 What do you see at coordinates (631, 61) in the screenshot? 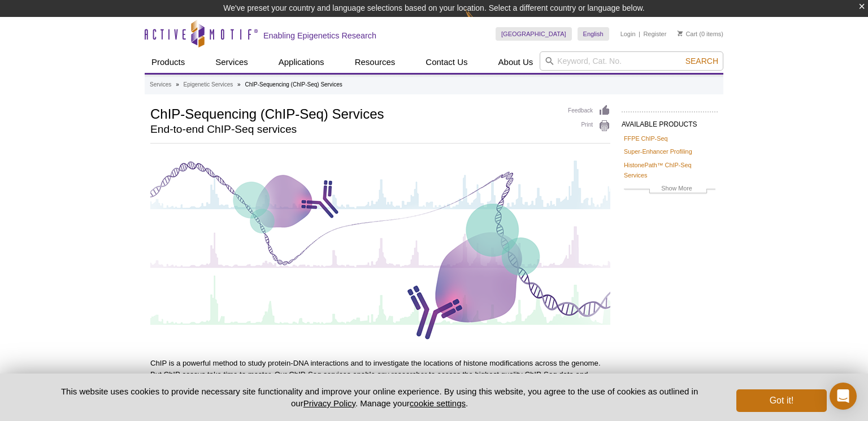
I see `input: Keyword, Cat. No.` at bounding box center [631, 61].